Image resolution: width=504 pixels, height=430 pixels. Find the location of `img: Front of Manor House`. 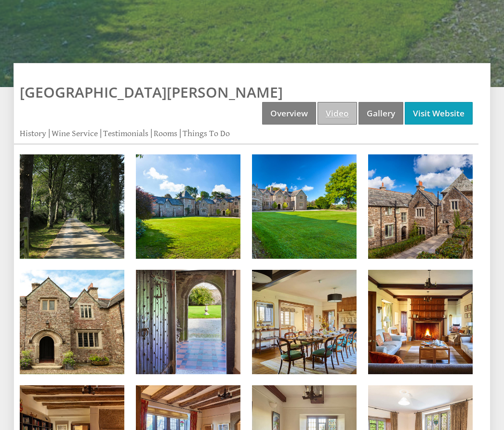

img: Front of Manor House is located at coordinates (188, 206).